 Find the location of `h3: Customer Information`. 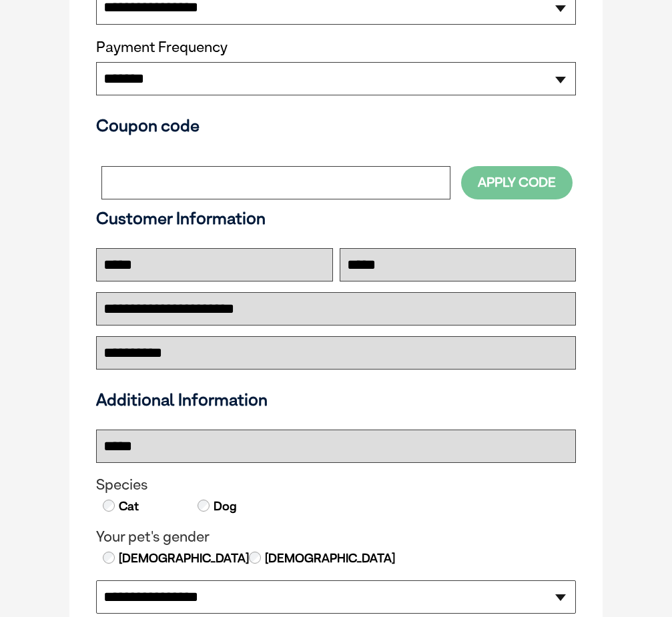

h3: Customer Information is located at coordinates (336, 219).